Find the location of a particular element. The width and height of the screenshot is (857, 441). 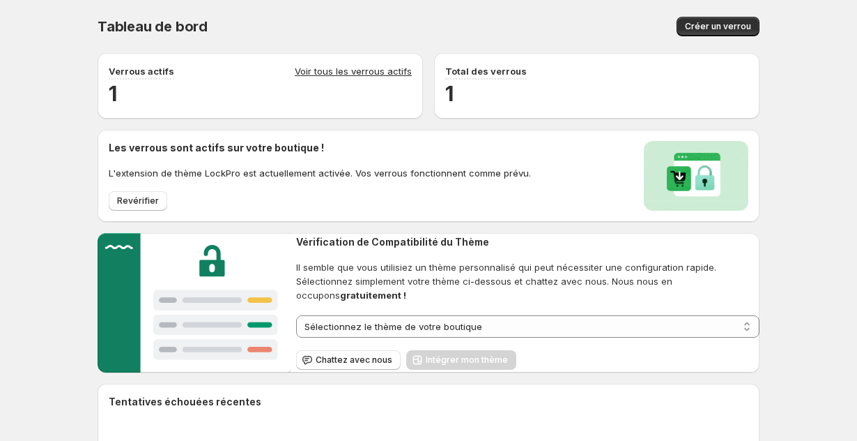

a: Voir tous les verrous actifs is located at coordinates (353, 72).